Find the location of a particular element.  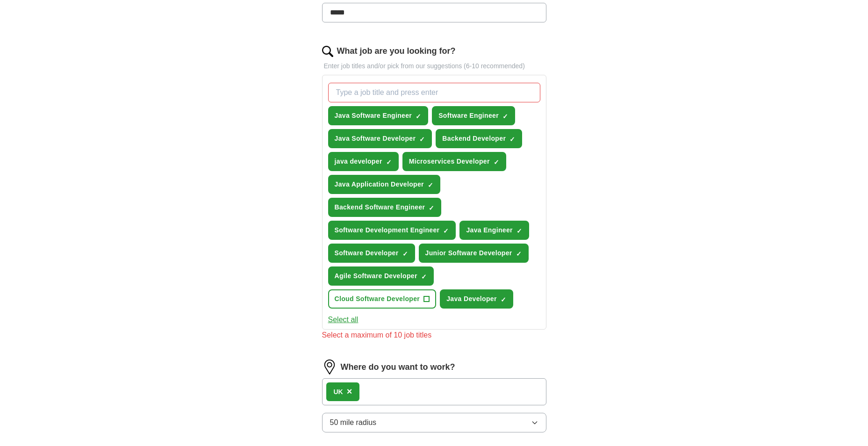

span: Software Engineer is located at coordinates (468, 115).